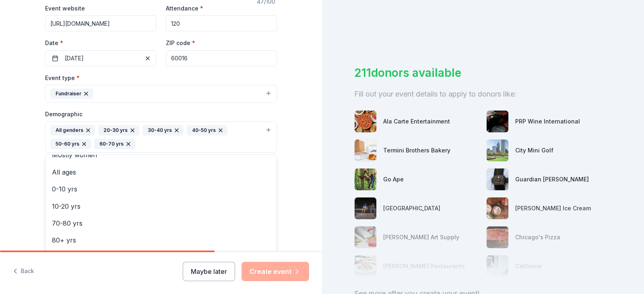 This screenshot has height=294, width=644. Describe the element at coordinates (73, 130) in the screenshot. I see `div: All genders` at that location.